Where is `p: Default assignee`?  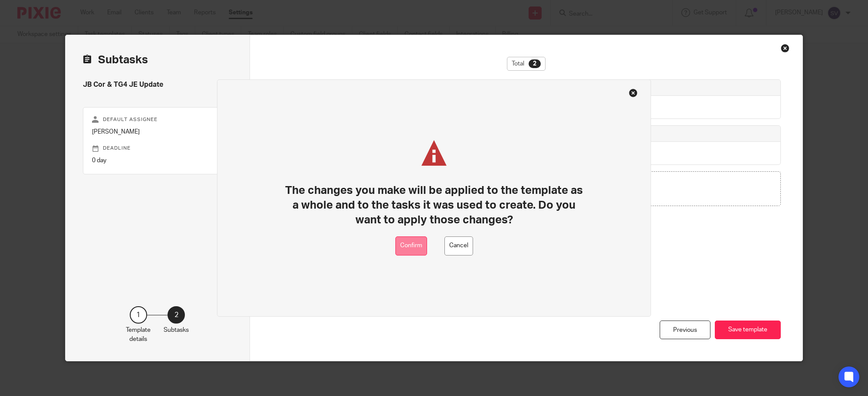 p: Default assignee is located at coordinates (157, 120).